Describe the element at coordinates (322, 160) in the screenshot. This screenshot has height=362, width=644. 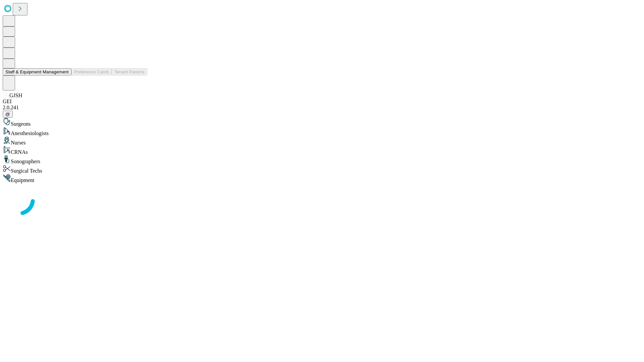
I see `div: Sonographers` at that location.